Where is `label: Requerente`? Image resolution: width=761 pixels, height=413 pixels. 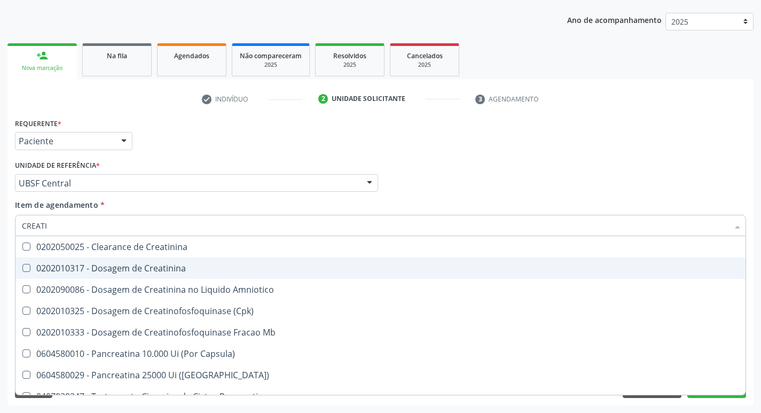 label: Requerente is located at coordinates (38, 123).